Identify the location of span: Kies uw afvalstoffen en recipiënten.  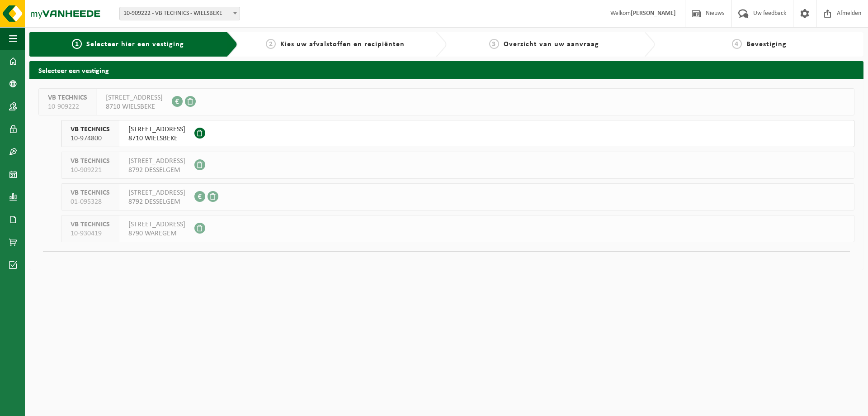
(342, 45).